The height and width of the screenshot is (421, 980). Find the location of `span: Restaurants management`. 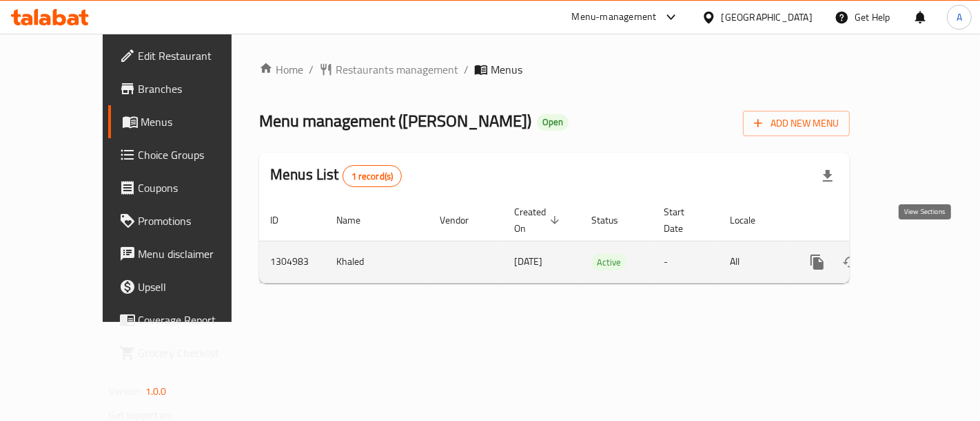

span: Restaurants management is located at coordinates (397, 69).